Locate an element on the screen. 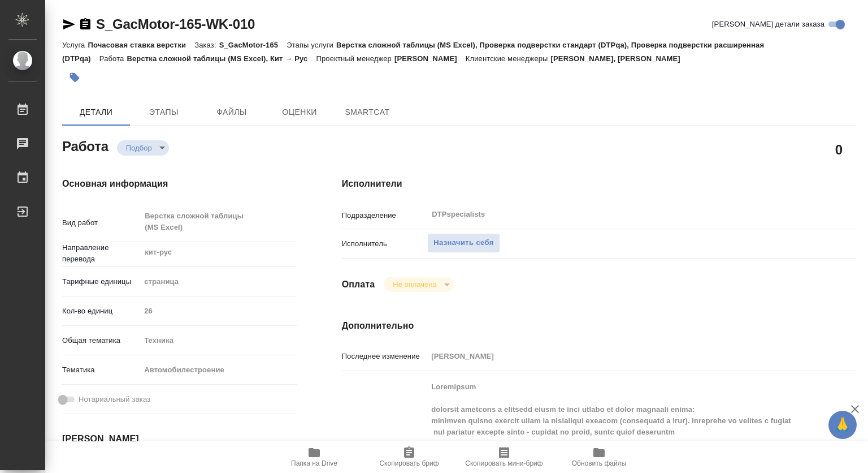  span: Папка на Drive is located at coordinates (314, 464).